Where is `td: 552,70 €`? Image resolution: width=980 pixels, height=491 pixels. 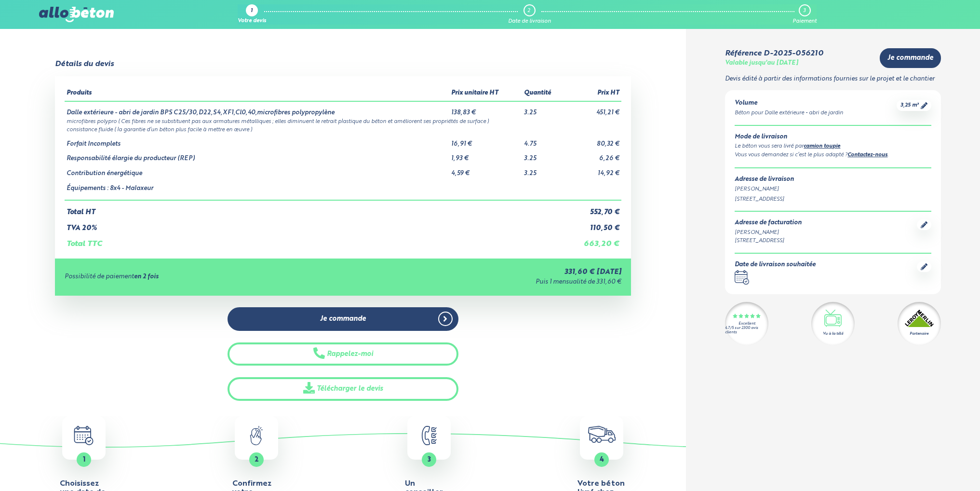 td: 552,70 € is located at coordinates (594, 208).